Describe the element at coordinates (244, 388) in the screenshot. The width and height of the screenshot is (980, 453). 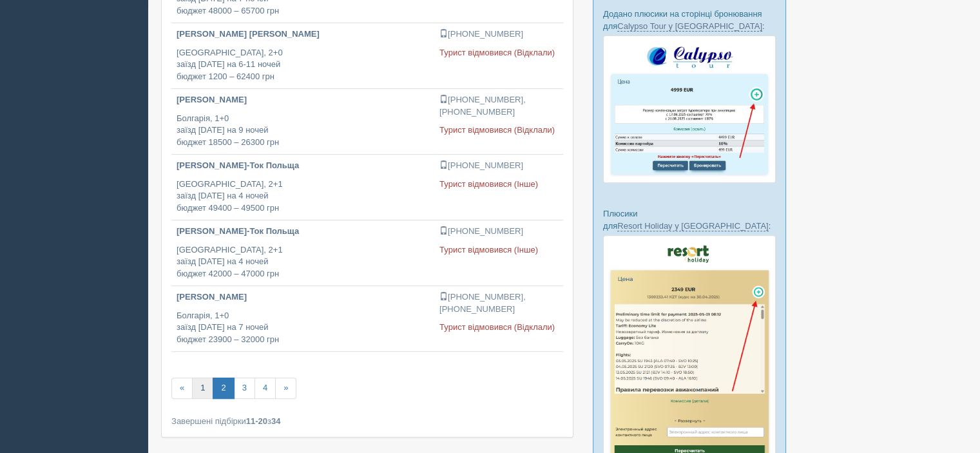
I see `a: 3` at that location.